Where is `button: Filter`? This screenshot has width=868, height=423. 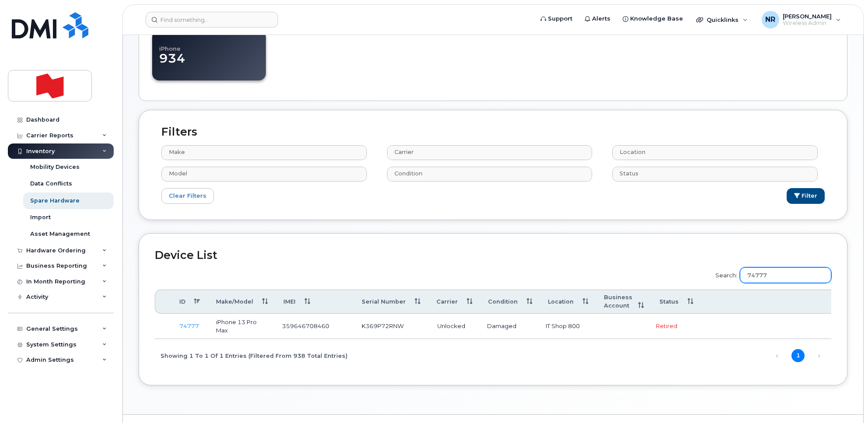
button: Filter is located at coordinates (806, 196).